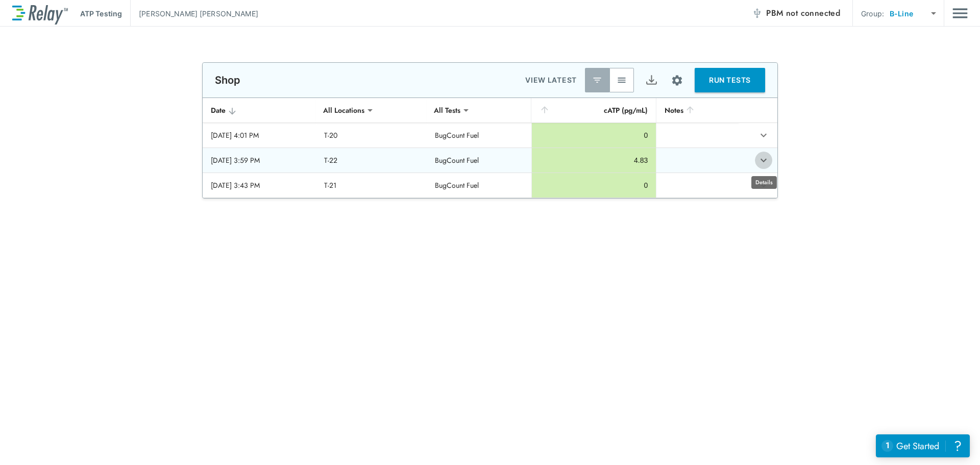 Image resolution: width=980 pixels, height=465 pixels. Describe the element at coordinates (344, 110) in the screenshot. I see `div: All Locations` at that location.